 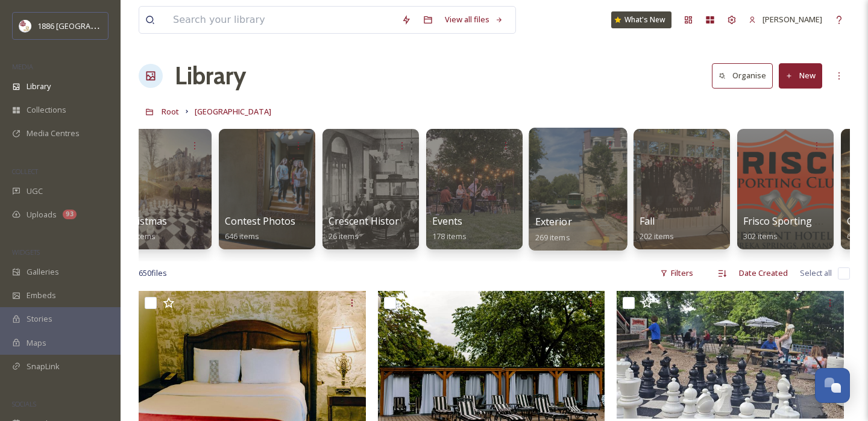 I want to click on span: SnapLink, so click(x=43, y=366).